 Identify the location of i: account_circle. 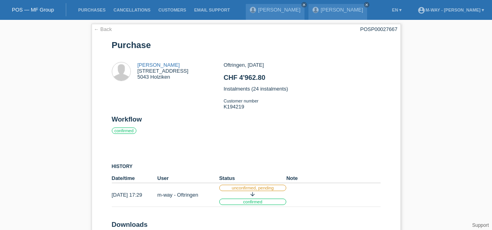
(422, 10).